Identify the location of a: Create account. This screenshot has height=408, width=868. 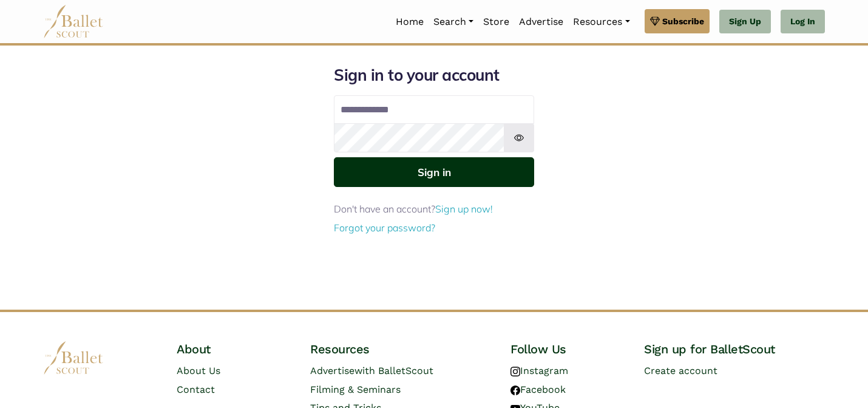
(680, 370).